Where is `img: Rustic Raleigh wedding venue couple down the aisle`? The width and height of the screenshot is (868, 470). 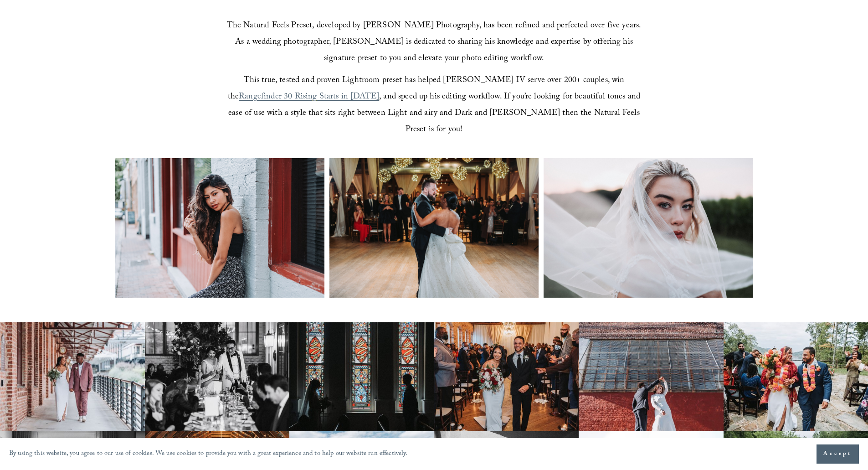
img: Rustic Raleigh wedding venue couple down the aisle is located at coordinates (507, 377).